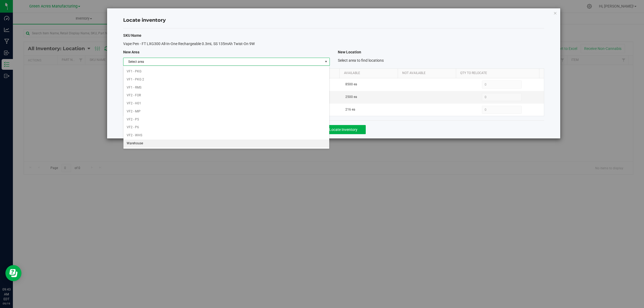 This screenshot has height=308, width=644. Describe the element at coordinates (226, 136) in the screenshot. I see `li: VF2 - WHS` at that location.